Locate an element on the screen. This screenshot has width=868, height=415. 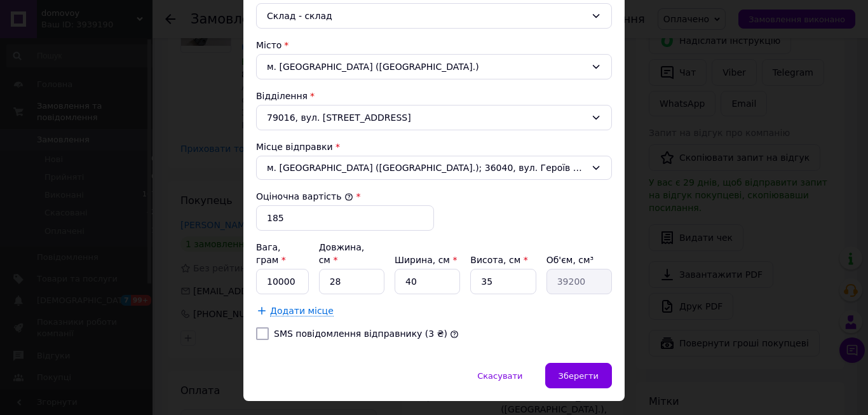
label: Оціночна вартість is located at coordinates (304, 196).